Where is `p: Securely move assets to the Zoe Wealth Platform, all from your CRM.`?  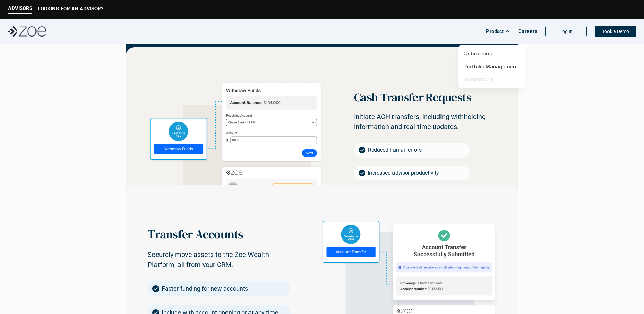 p: Securely move assets to the Zoe Wealth Platform, all from your CRM. is located at coordinates (219, 260).